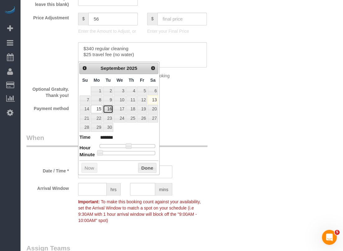 This screenshot has height=251, width=343. Describe the element at coordinates (85, 137) in the screenshot. I see `dt: Time` at that location.